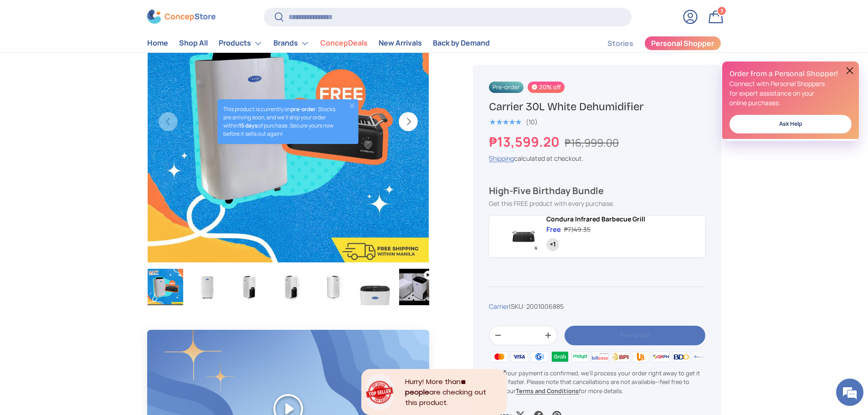  Describe the element at coordinates (157, 43) in the screenshot. I see `a: Home` at that location.